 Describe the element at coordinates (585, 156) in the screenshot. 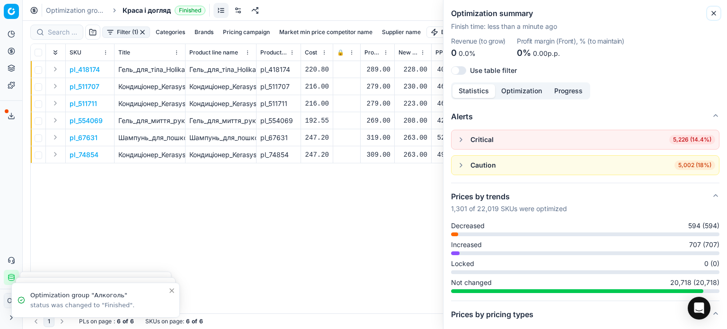

I see `div: Alerts` at that location.